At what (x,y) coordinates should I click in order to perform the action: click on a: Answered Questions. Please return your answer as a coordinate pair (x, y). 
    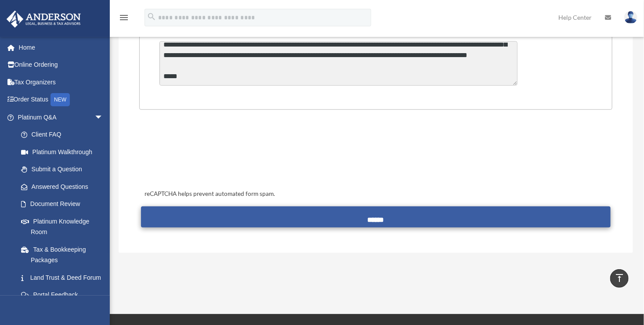
    Looking at the image, I should click on (64, 187).